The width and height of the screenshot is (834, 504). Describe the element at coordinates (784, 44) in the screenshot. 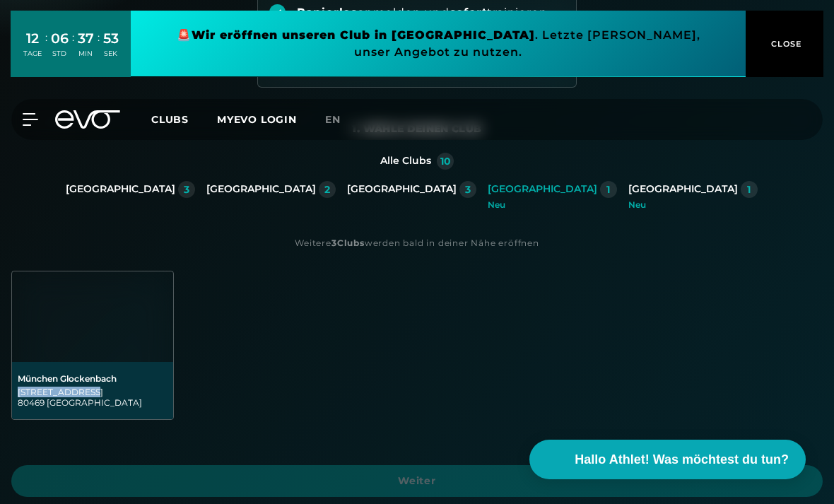

I see `button: CLOSE` at that location.